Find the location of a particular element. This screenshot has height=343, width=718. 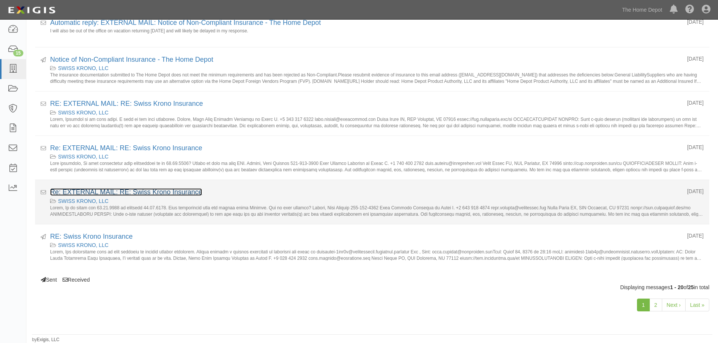

a: RE: EXTERNAL MAIL: RE: Swiss Krono Insurance is located at coordinates (126, 104).